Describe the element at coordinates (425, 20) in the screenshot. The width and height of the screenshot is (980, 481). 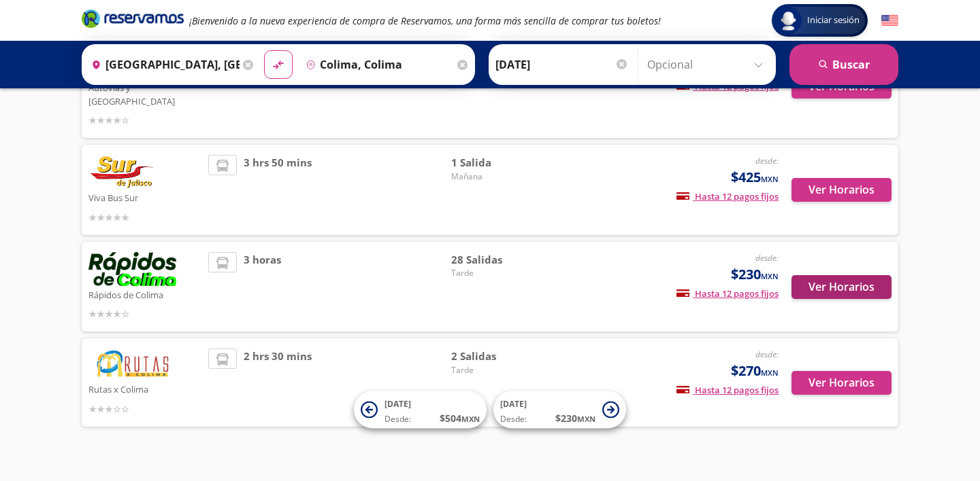
I see `em: ¡Bienvenido a la nueva experiencia de compra de Reservamos, una forma más sencilla de comprar tus...` at that location.